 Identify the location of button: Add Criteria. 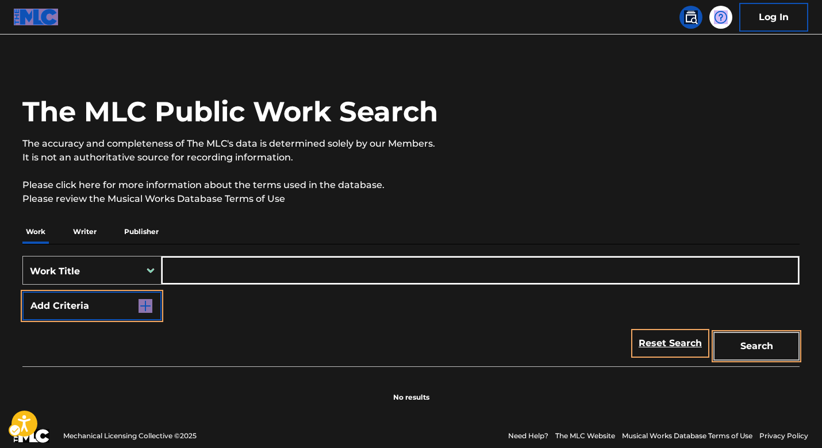
(92, 306).